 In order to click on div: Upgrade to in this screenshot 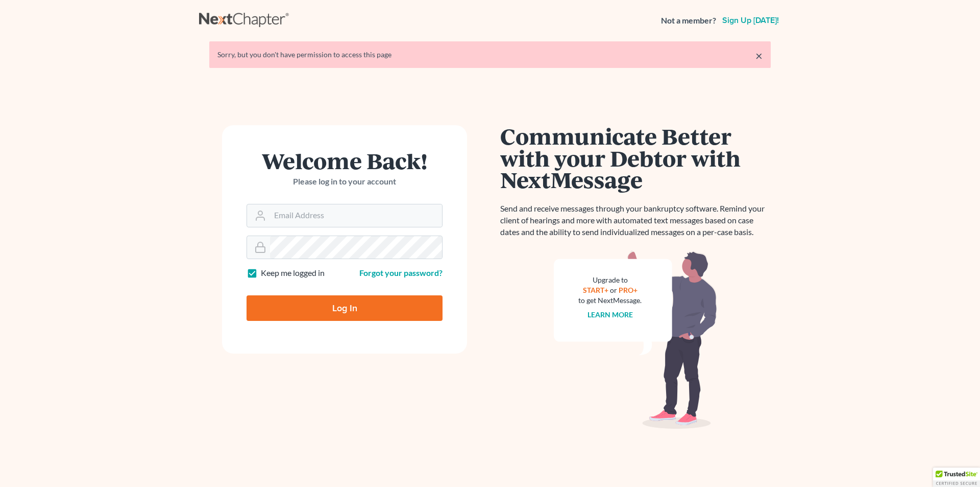, I will do `click(610, 280)`.